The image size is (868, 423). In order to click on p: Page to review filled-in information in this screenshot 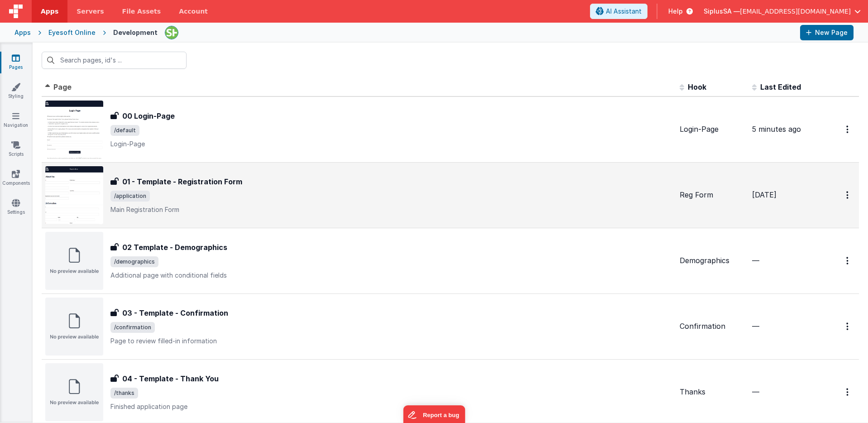, I will do `click(391, 341)`.